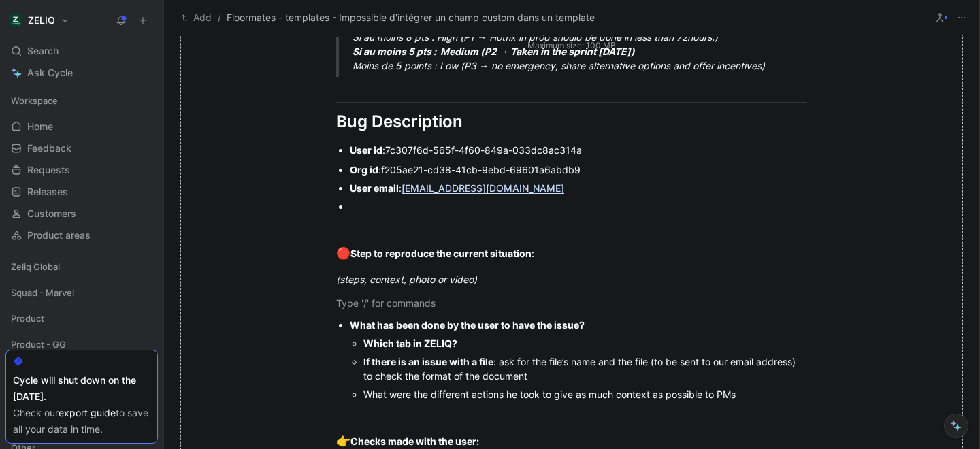 Image resolution: width=980 pixels, height=449 pixels. Describe the element at coordinates (35, 266) in the screenshot. I see `span: Zeliq Global` at that location.